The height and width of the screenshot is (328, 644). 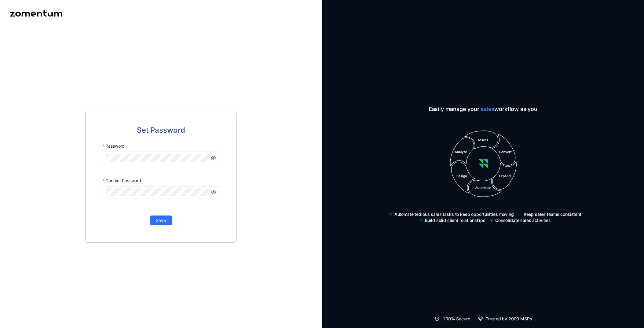 I want to click on span: sales, so click(x=488, y=109).